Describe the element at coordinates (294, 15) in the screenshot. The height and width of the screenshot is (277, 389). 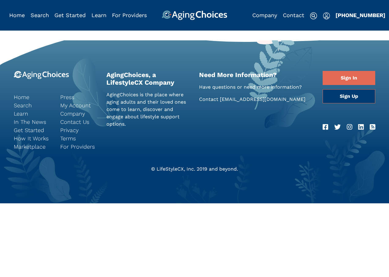
I see `a: Contact` at that location.